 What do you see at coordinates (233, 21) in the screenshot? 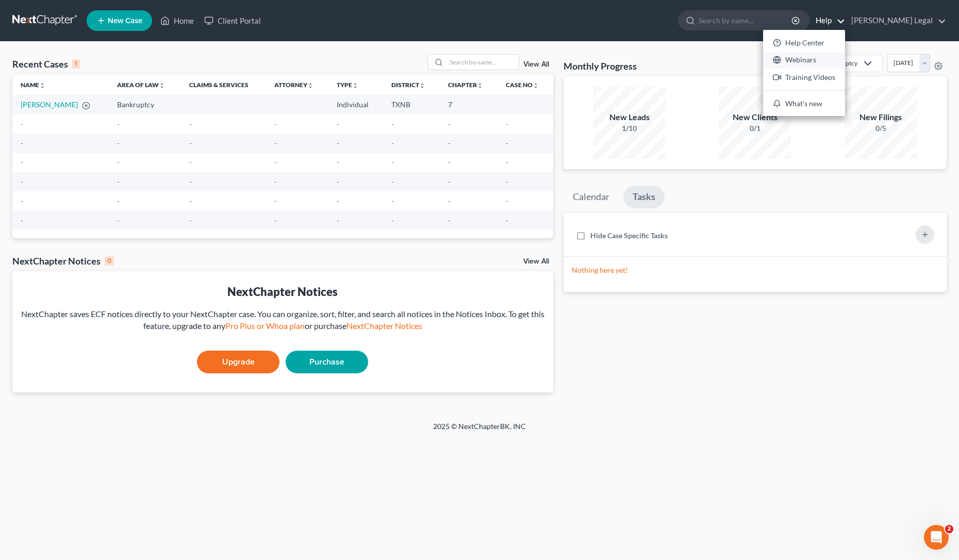
I see `a: Client Portal` at bounding box center [233, 21].